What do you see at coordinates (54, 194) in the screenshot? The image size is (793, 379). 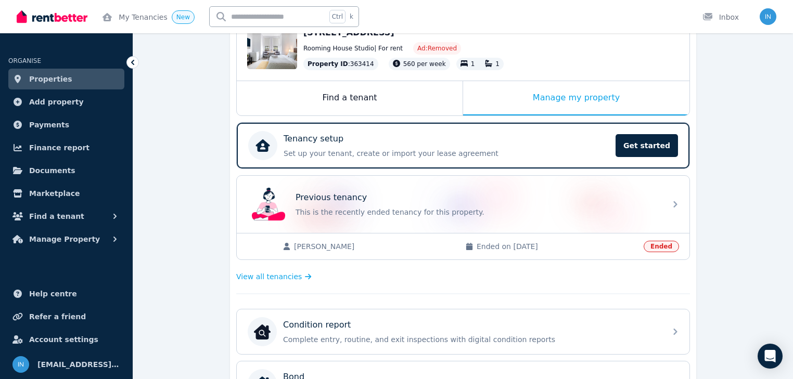 I see `span: Marketplace` at bounding box center [54, 194].